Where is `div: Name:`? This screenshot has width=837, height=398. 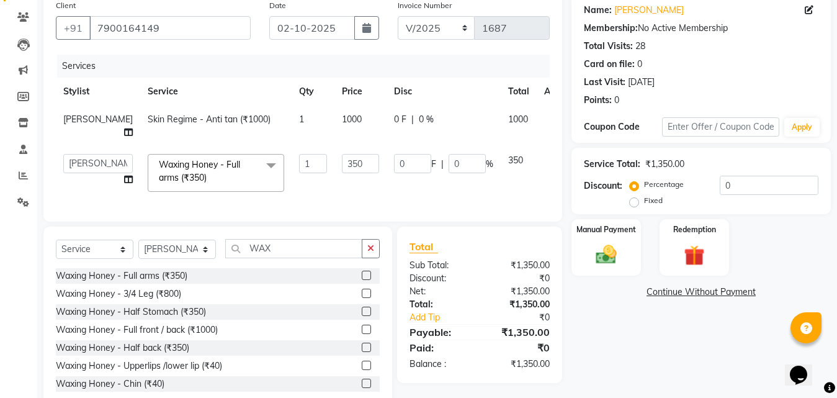
div: Name: is located at coordinates (597, 10).